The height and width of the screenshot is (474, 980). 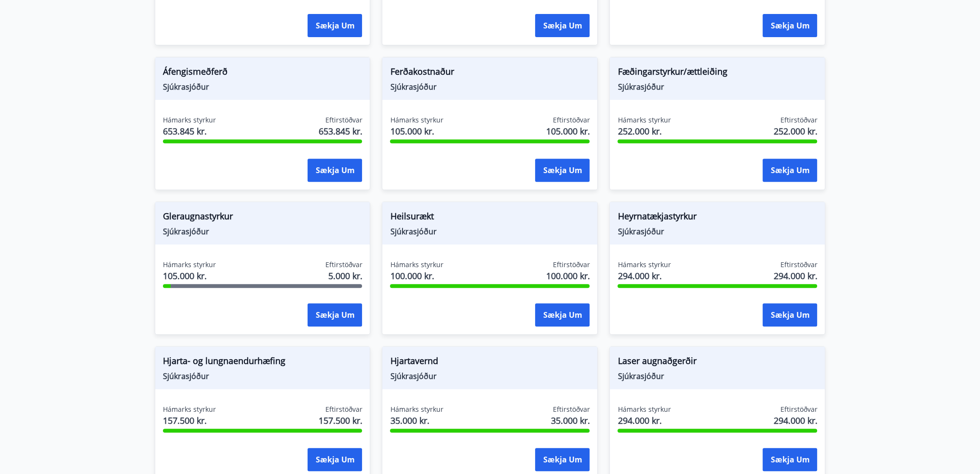 What do you see at coordinates (489, 73) in the screenshot?
I see `span: Ferðakostnaður` at bounding box center [489, 73].